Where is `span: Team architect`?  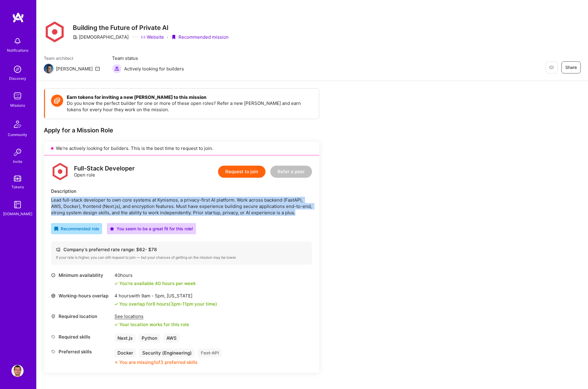 span: Team architect is located at coordinates (72, 58).